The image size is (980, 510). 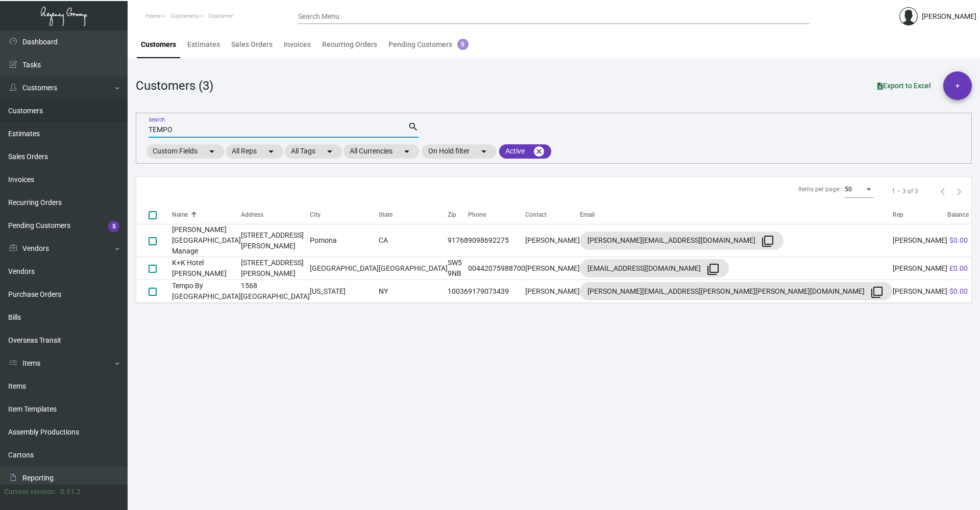 What do you see at coordinates (254, 151) in the screenshot?
I see `mat-chip: All Reps` at bounding box center [254, 151].